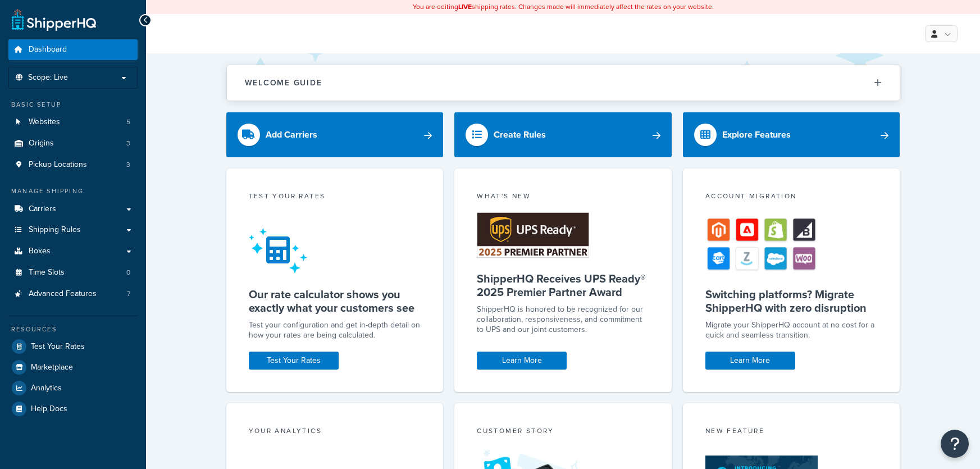  Describe the element at coordinates (73, 273) in the screenshot. I see `li: Time Slots` at that location.